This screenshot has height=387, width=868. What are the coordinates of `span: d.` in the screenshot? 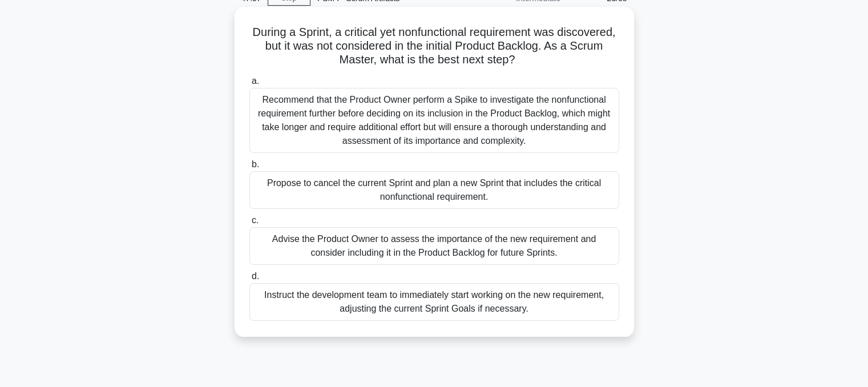 It's located at (255, 276).